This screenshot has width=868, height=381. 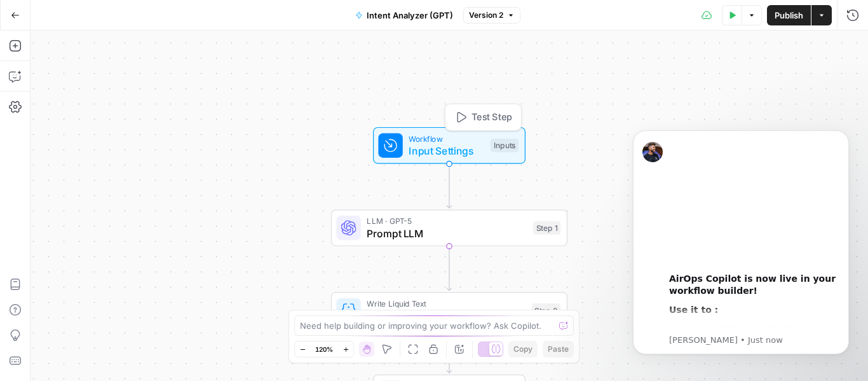 What do you see at coordinates (558, 349) in the screenshot?
I see `span: Paste` at bounding box center [558, 349].